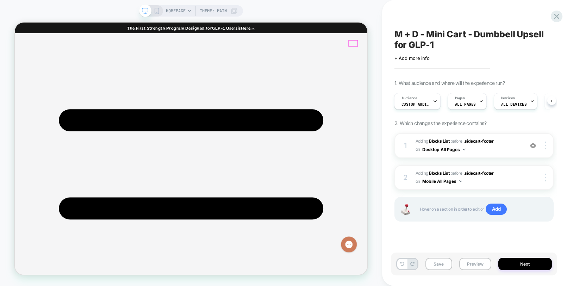  I want to click on strong: The First Strength Program Designed for, so click(206, 7).